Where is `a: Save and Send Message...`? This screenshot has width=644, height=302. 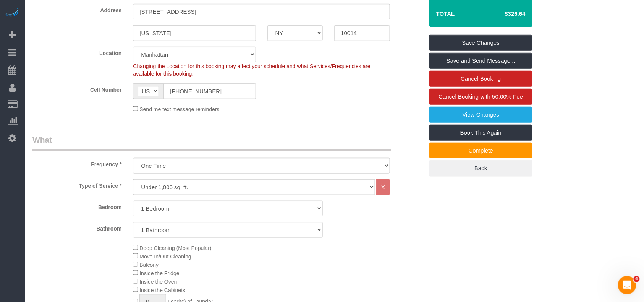
a: Save and Send Message... is located at coordinates (481, 61).